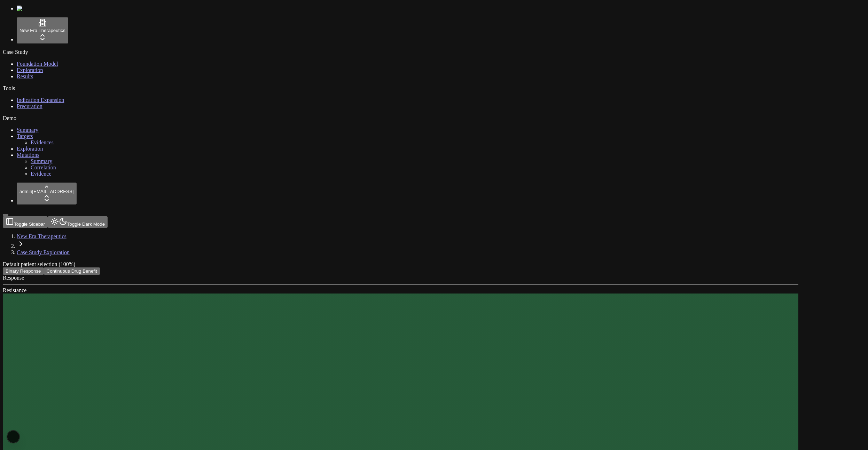 Image resolution: width=868 pixels, height=450 pixels. Describe the element at coordinates (434, 88) in the screenshot. I see `div: Tools` at that location.